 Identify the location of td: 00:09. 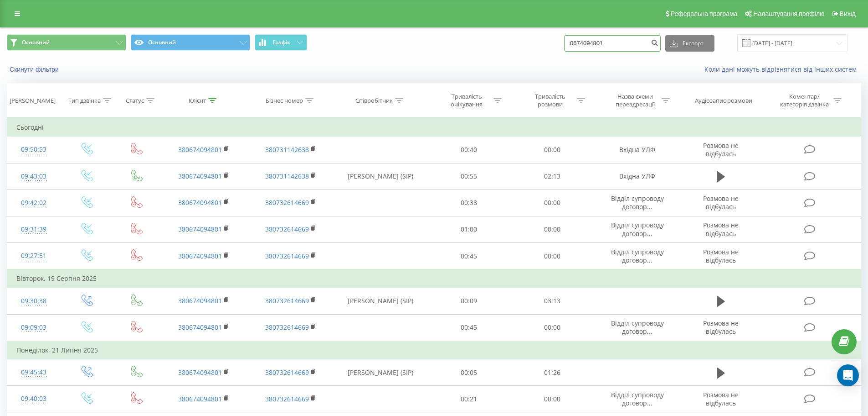
(469, 300).